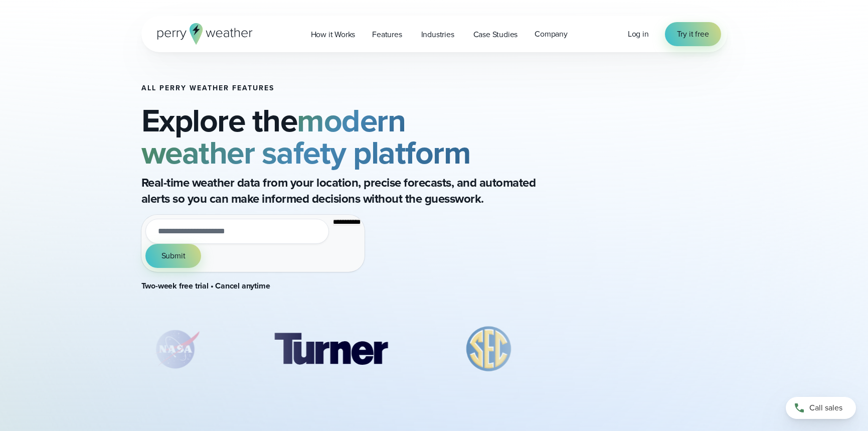 The image size is (868, 431). I want to click on img: NASA.svg, so click(176, 349).